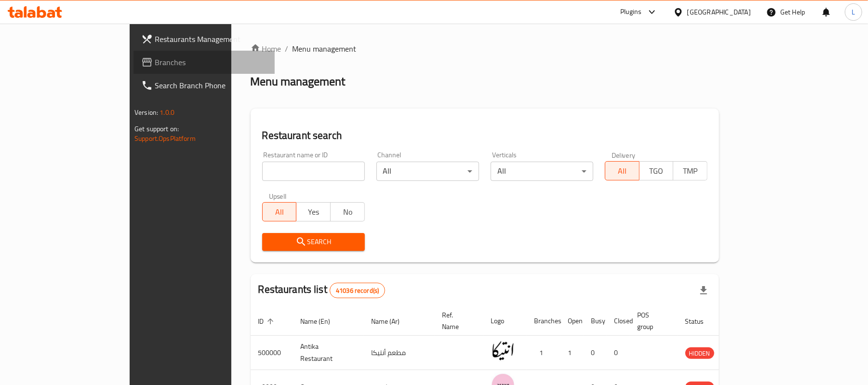 The image size is (868, 385). I want to click on th: Open, so click(572, 321).